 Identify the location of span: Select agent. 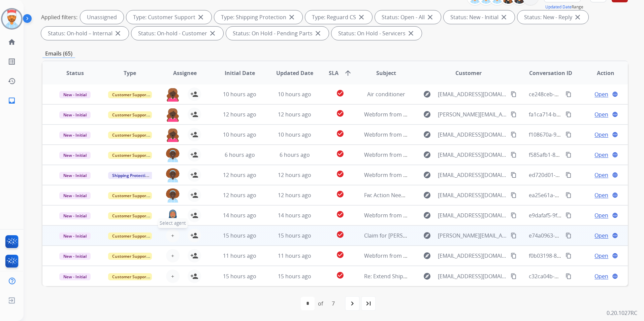
(173, 223).